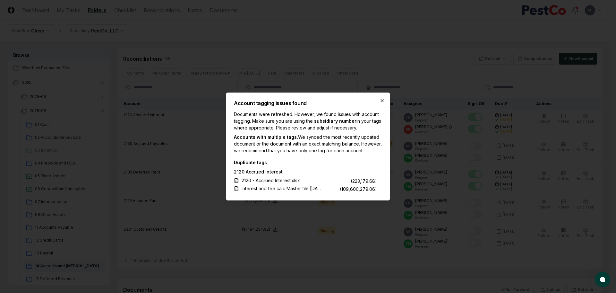 This screenshot has height=293, width=616. Describe the element at coordinates (266, 137) in the screenshot. I see `span: Accounts with multiple tags.` at that location.